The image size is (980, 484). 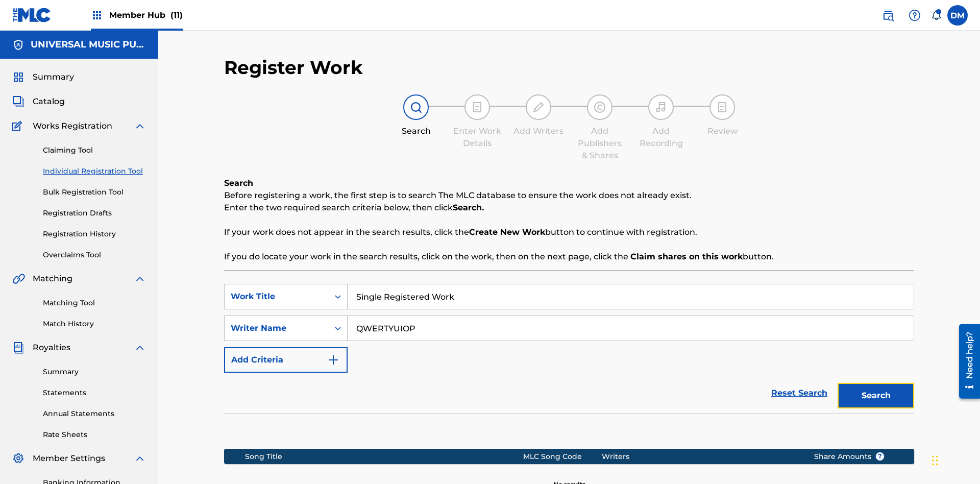 What do you see at coordinates (94, 254) in the screenshot?
I see `a: Overclaims Tool` at bounding box center [94, 254].